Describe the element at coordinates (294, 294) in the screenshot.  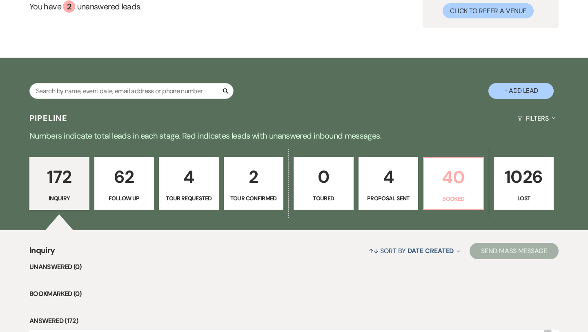
I see `li: Bookmarked (0)` at that location.